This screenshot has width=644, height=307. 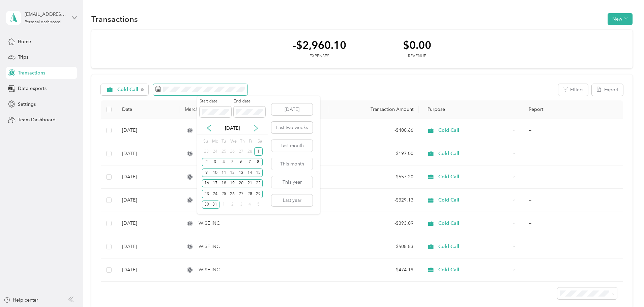 I want to click on button: Filters, so click(x=573, y=90).